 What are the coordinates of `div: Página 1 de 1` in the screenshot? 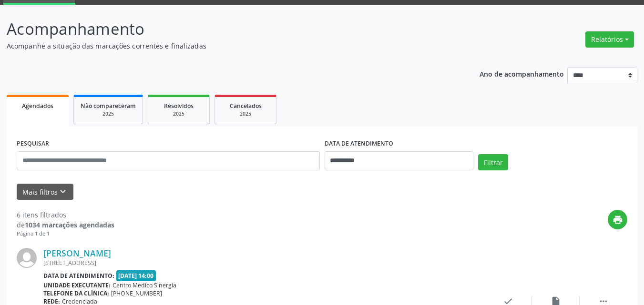 It's located at (65, 234).